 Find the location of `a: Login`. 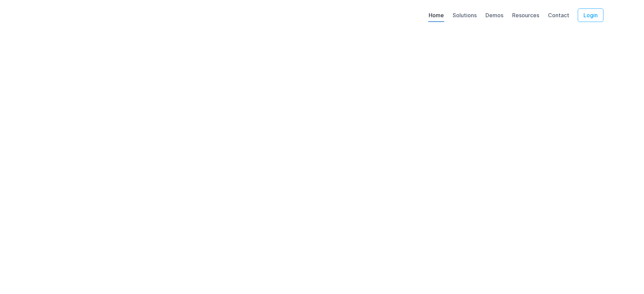

a: Login is located at coordinates (590, 15).